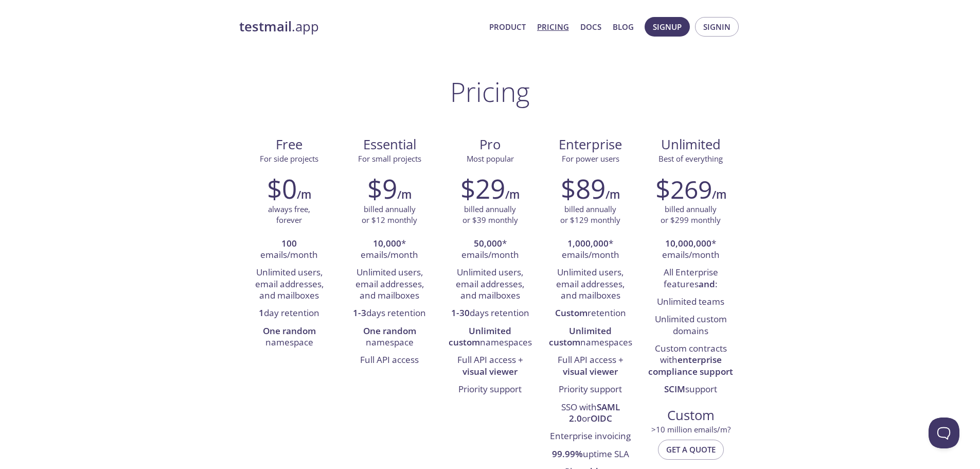  What do you see at coordinates (690, 158) in the screenshot?
I see `span: Best of everything` at bounding box center [690, 158].